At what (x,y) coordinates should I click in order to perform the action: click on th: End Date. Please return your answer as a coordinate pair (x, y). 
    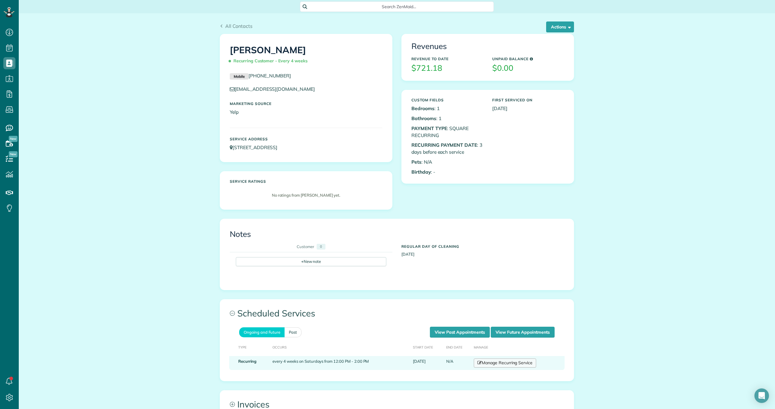
    Looking at the image, I should click on (457, 347).